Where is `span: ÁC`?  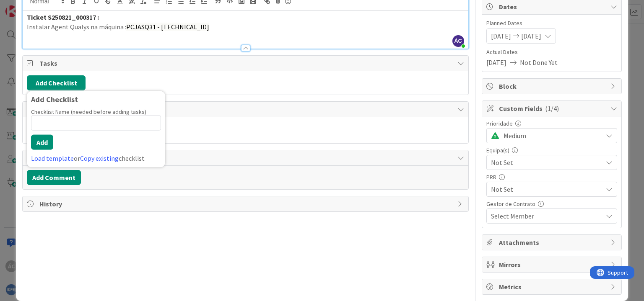
span: ÁC is located at coordinates (458, 41).